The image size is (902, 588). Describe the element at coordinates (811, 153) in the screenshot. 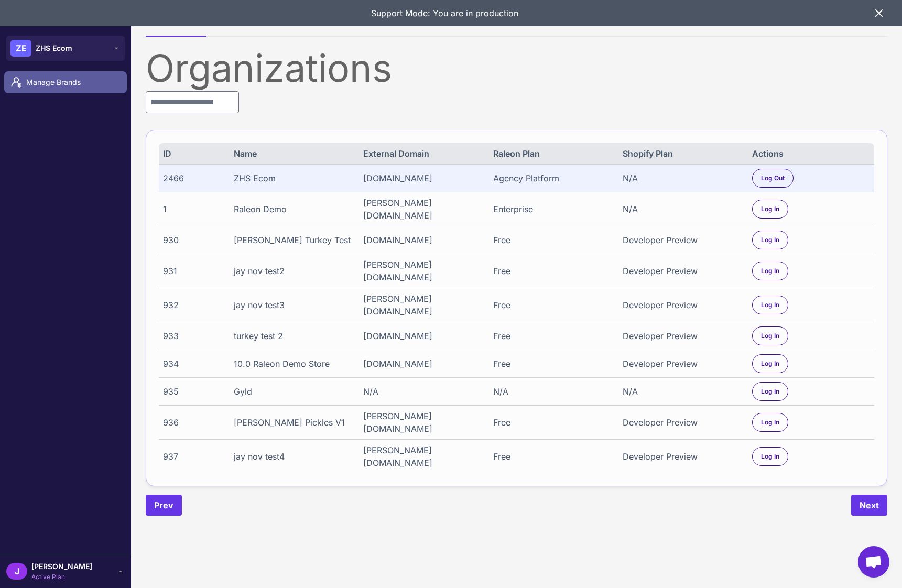

I see `div: Actions` at that location.